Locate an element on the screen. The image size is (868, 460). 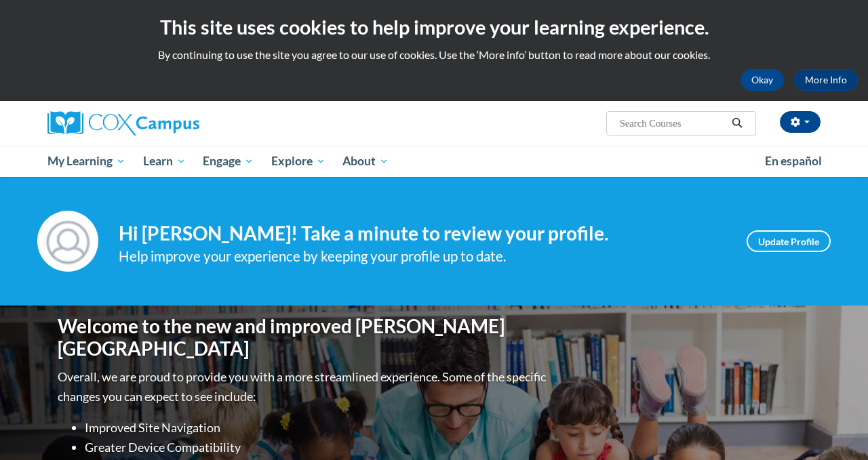
p: Overall, we are proud to provide you with a more streamlined experience. Some of the specific cha... is located at coordinates (303, 387).